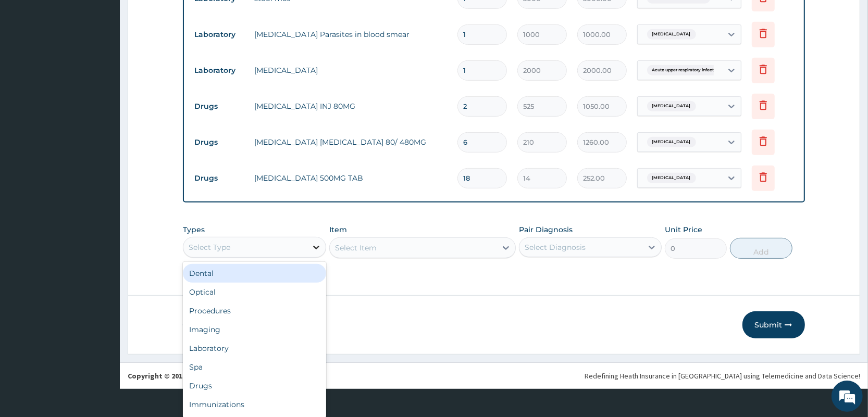  What do you see at coordinates (761, 248) in the screenshot?
I see `button: Add` at bounding box center [761, 248].